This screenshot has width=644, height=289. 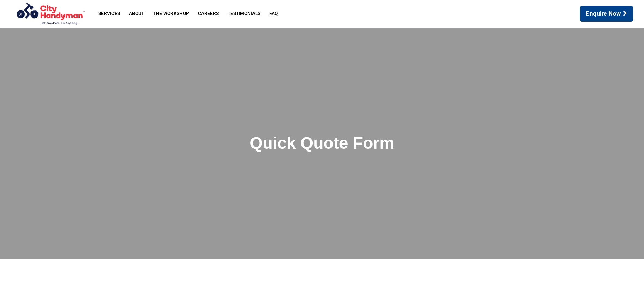 I want to click on span: FAQ, so click(x=274, y=14).